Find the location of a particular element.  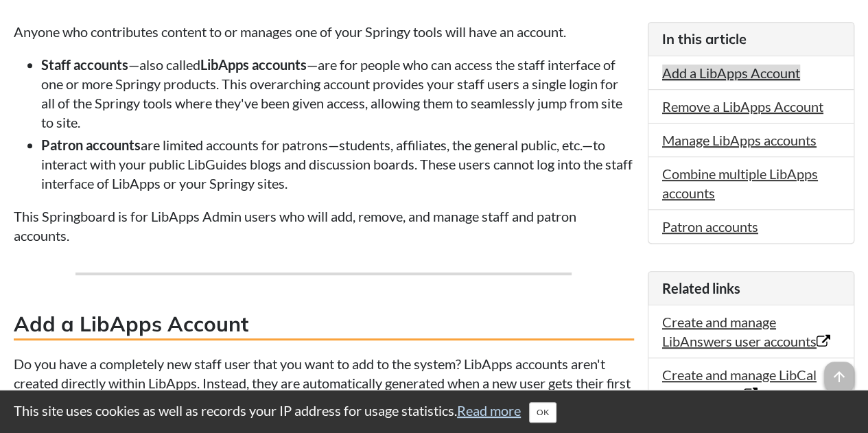

strong: LibApps accounts is located at coordinates (253, 65).